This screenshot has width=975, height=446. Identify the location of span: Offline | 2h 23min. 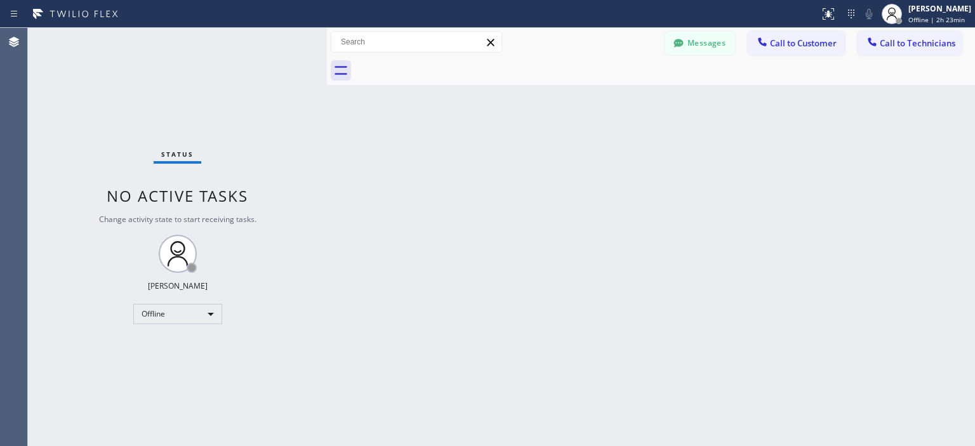
(936, 20).